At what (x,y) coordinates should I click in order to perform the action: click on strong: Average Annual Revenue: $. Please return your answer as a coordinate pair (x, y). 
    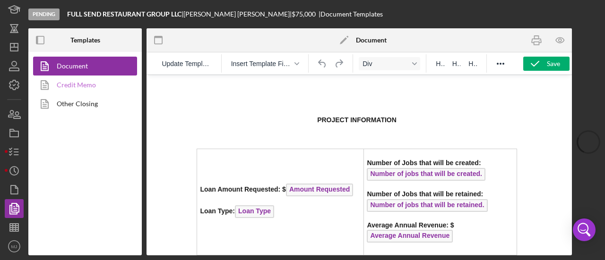
    Looking at the image, I should click on (221, 155).